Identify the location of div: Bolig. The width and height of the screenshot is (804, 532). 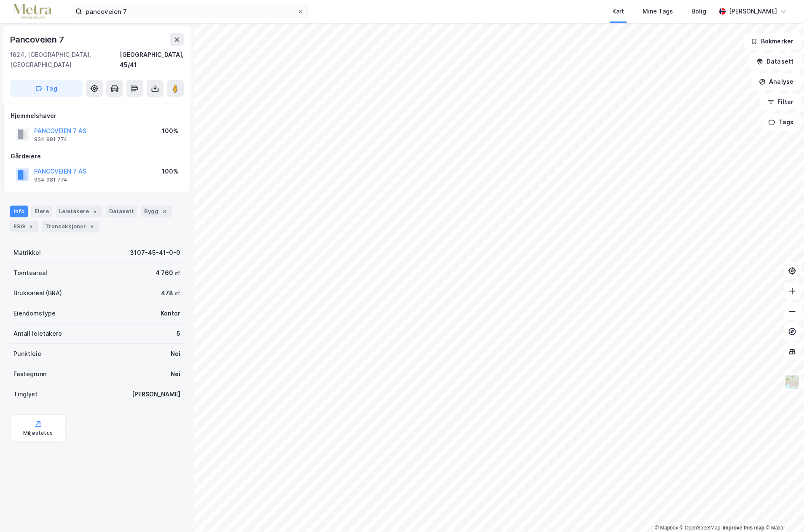
(699, 11).